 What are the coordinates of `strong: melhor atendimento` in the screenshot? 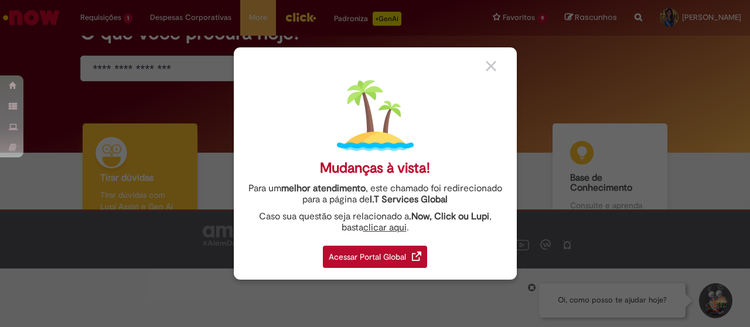 It's located at (323, 189).